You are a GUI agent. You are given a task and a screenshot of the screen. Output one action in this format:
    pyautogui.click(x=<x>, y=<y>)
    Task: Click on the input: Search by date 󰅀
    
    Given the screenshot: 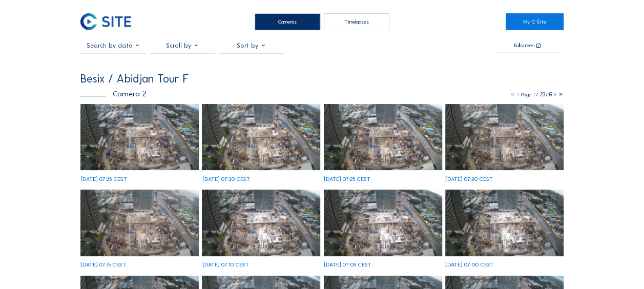 What is the action you would take?
    pyautogui.click(x=113, y=45)
    